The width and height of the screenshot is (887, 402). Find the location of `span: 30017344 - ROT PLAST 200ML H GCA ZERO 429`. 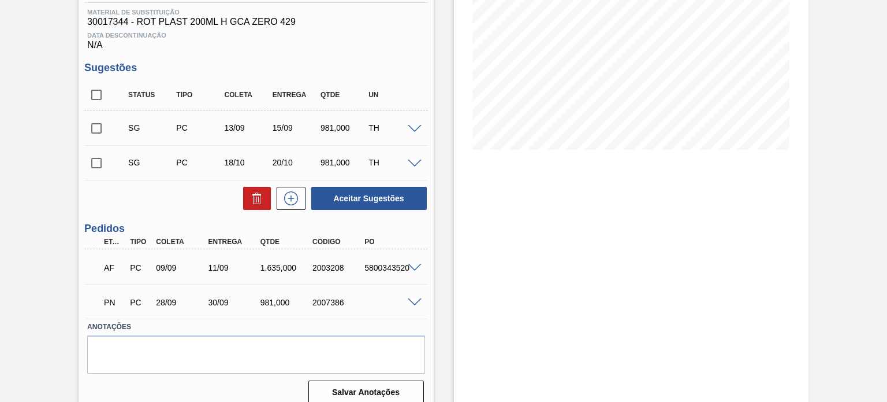

span: 30017344 - ROT PLAST 200ML H GCA ZERO 429 is located at coordinates (256, 22).